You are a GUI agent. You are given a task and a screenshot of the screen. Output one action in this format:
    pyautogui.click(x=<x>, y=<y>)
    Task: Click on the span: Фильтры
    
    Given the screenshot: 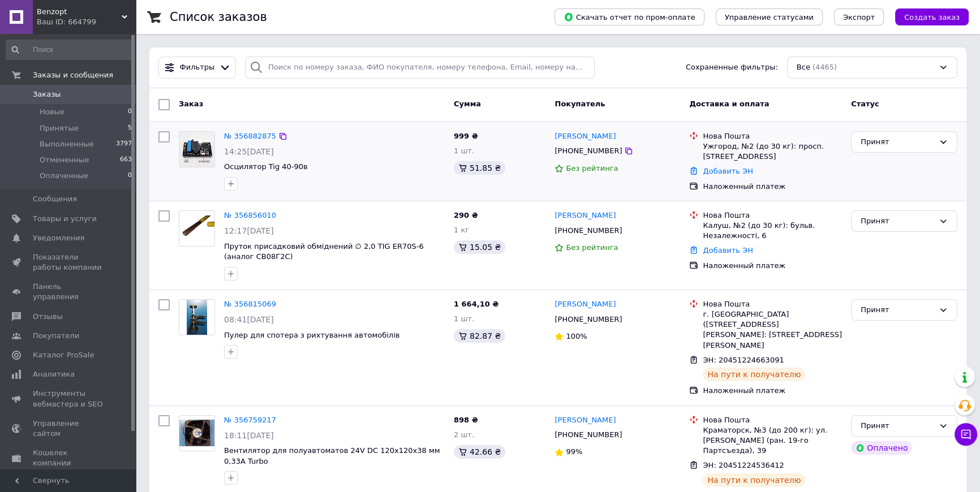 What is the action you would take?
    pyautogui.click(x=198, y=67)
    